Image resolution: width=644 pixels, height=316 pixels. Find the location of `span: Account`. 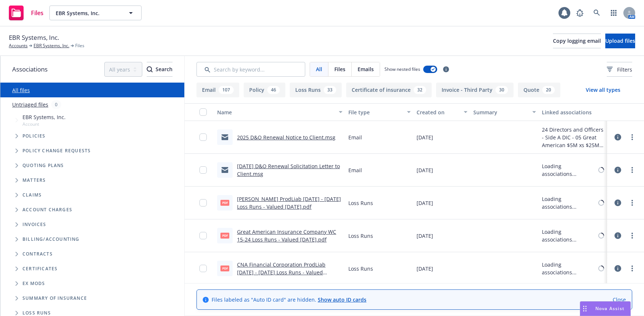

span: Account is located at coordinates (44, 124).